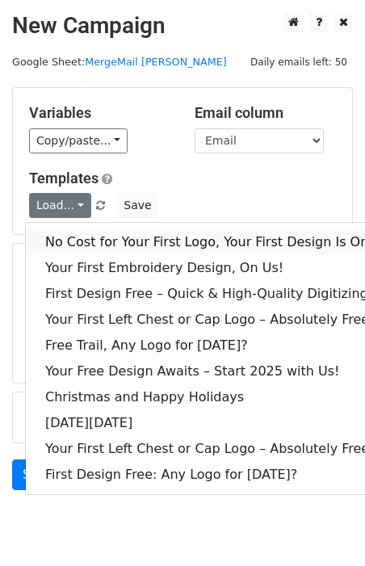  Describe the element at coordinates (137, 205) in the screenshot. I see `button: Save` at that location.